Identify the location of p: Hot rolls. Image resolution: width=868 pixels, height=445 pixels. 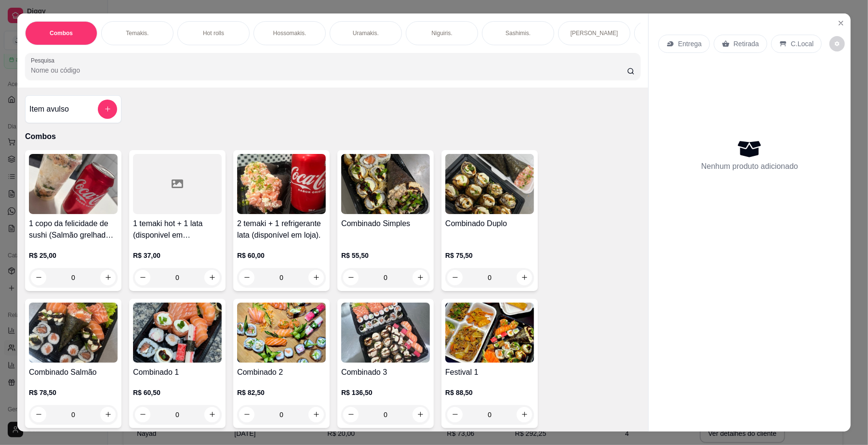
(214, 33).